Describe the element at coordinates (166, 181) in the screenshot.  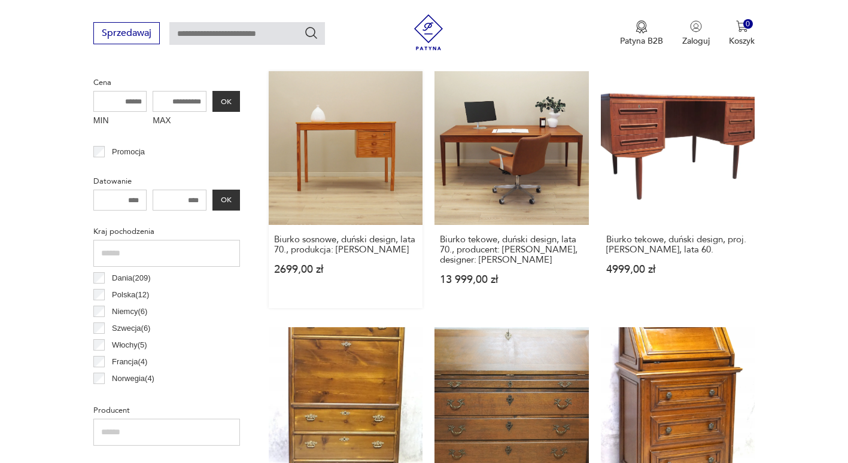
I see `p: Datowanie` at that location.